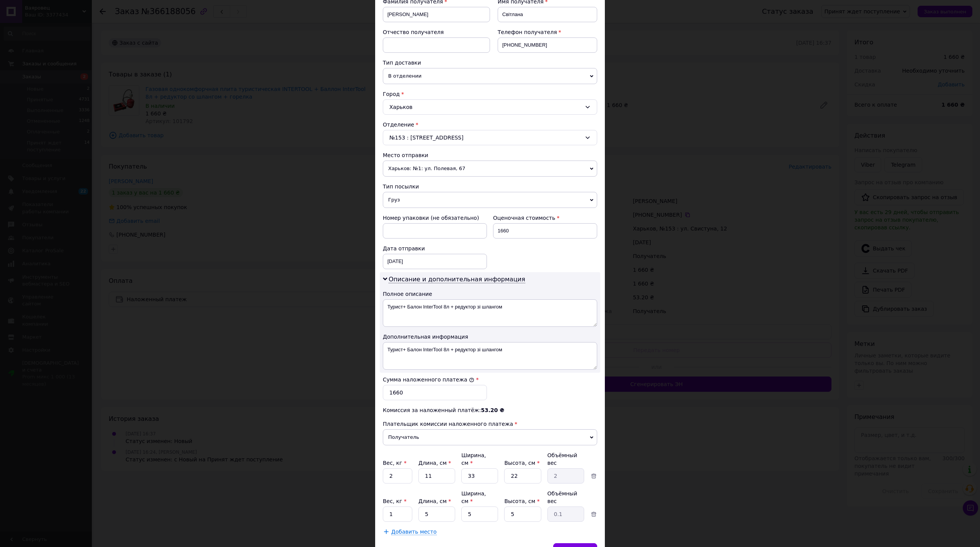 The image size is (980, 547). Describe the element at coordinates (434, 218) in the screenshot. I see `div: Номер упаковки (не обязательно)` at that location.